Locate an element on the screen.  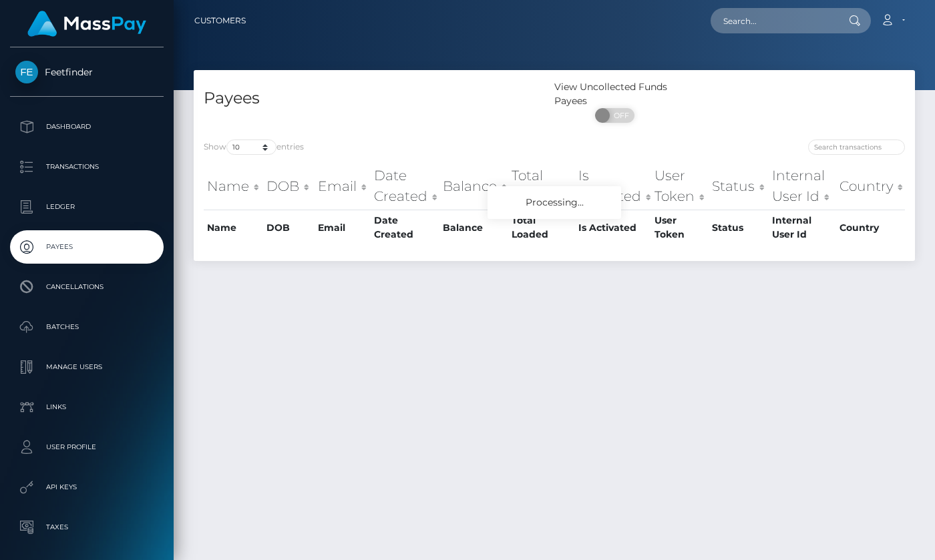
a: Customers is located at coordinates (219, 21).